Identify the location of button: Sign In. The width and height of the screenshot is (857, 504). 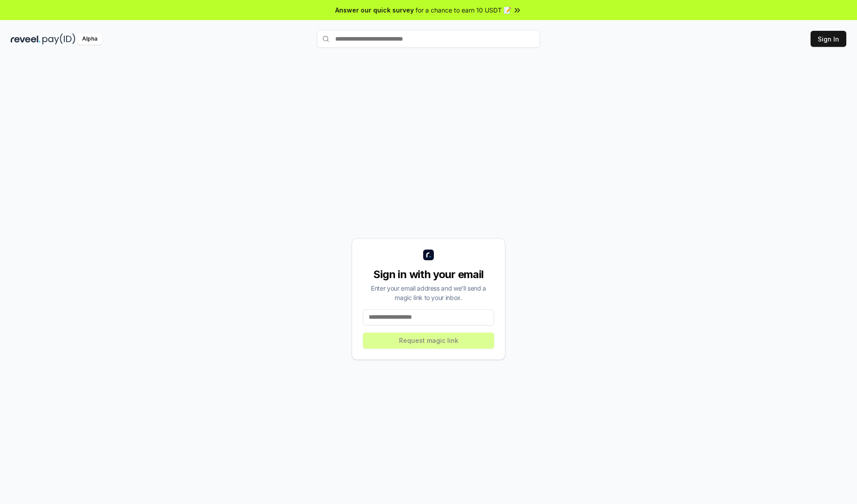
(829, 39).